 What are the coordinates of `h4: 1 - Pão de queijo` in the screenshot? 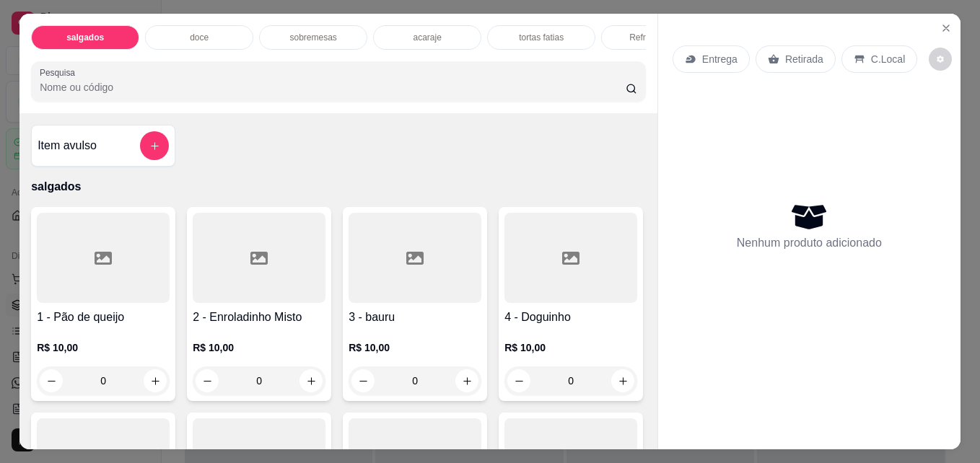 It's located at (103, 318).